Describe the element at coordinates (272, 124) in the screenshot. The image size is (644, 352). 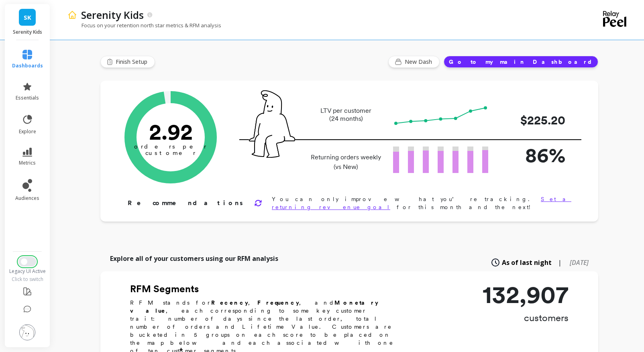
I see `img: pal seatted on line` at that location.